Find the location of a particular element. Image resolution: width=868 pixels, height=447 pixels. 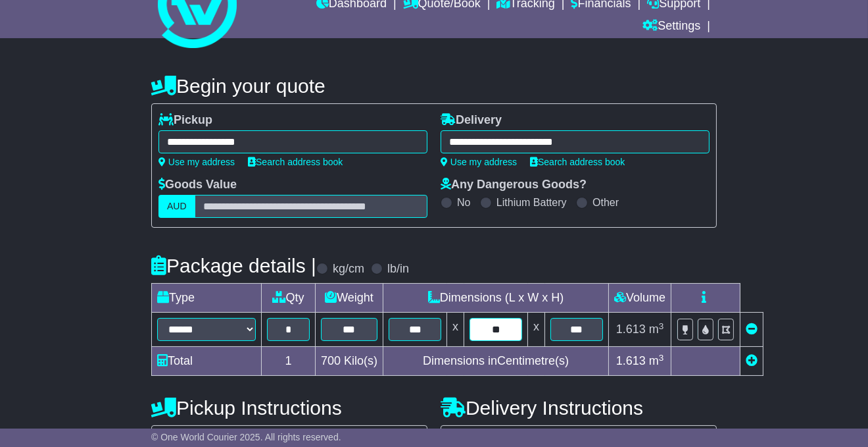

td: Volume is located at coordinates (640, 298).